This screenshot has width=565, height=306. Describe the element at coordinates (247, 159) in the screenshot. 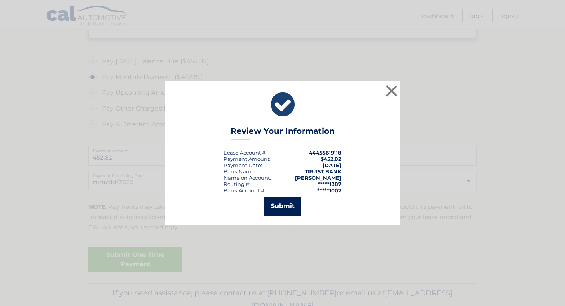

I see `div: Payment Amount:` at that location.